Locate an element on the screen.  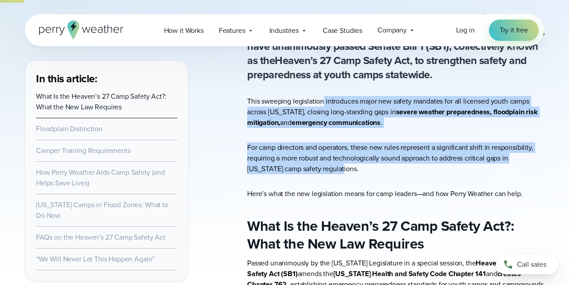
h3: In this article: is located at coordinates (107, 79).